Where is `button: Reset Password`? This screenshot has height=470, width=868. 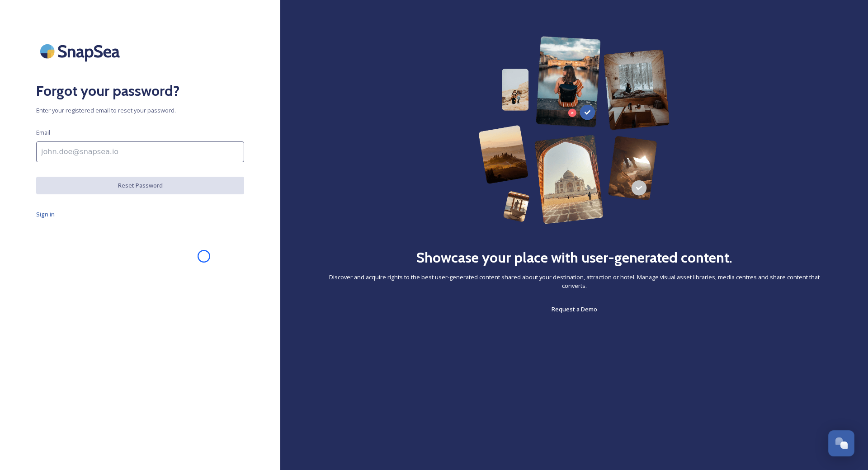
button: Reset Password is located at coordinates (140, 185).